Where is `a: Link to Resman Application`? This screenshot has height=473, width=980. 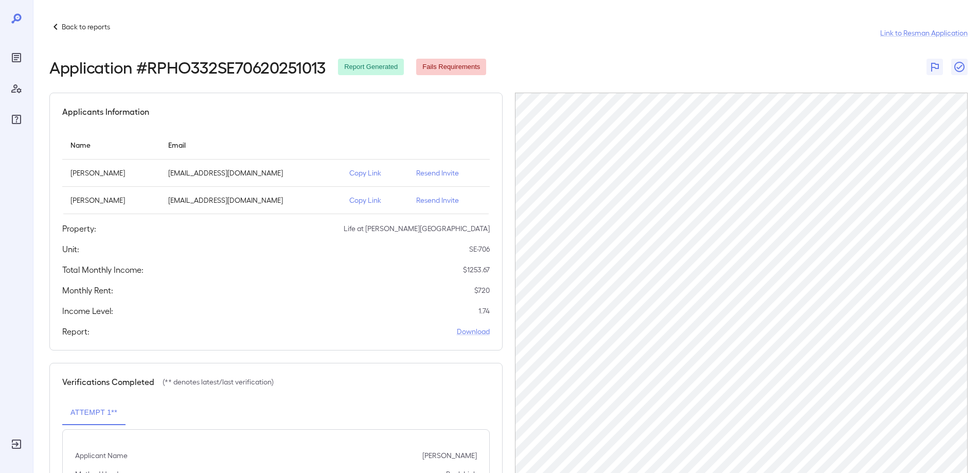 a: Link to Resman Application is located at coordinates (924, 33).